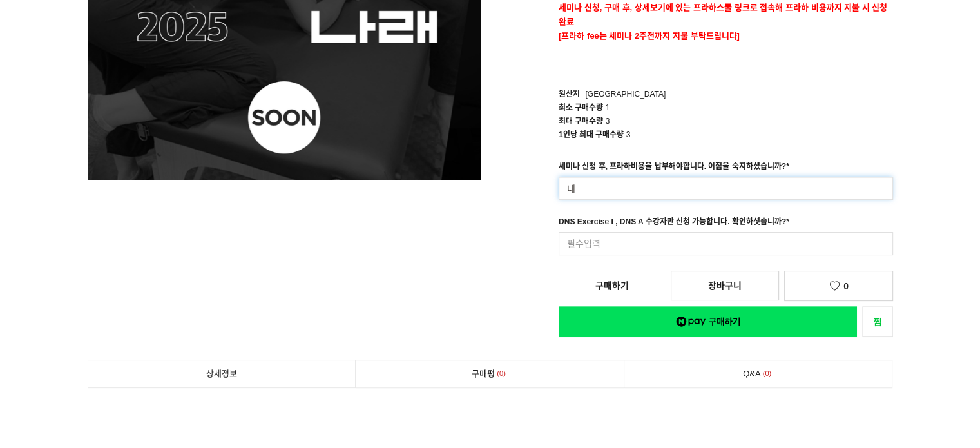  What do you see at coordinates (581, 108) in the screenshot?
I see `span: 최소 구매수량` at bounding box center [581, 108].